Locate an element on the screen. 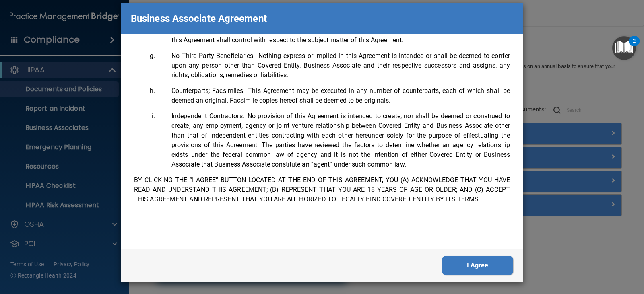  span: Independent Contractors is located at coordinates (207, 116).